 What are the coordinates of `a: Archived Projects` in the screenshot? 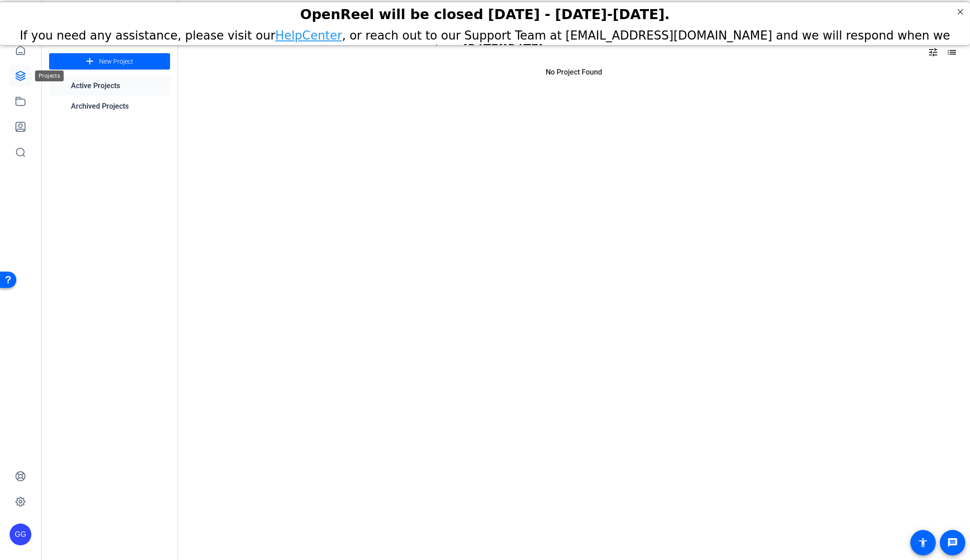 It's located at (109, 106).